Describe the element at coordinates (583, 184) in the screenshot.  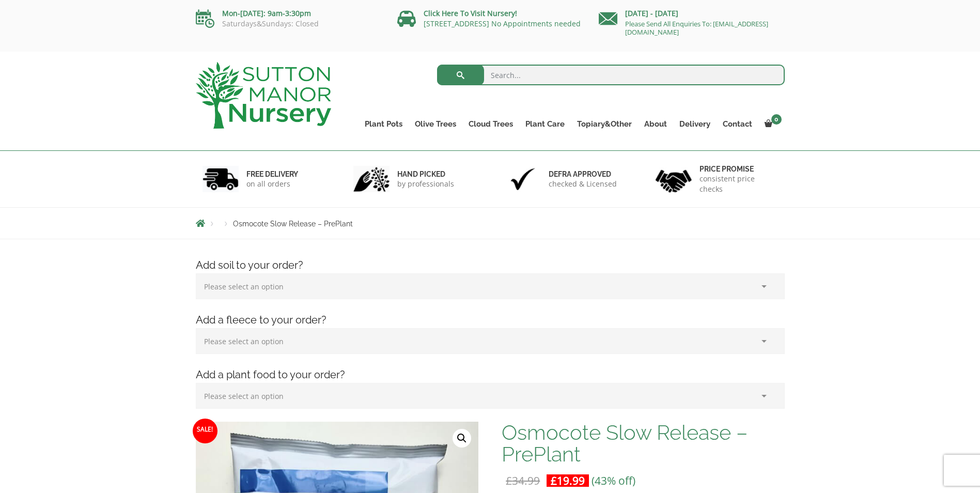
I see `p: checked & Licensed` at that location.